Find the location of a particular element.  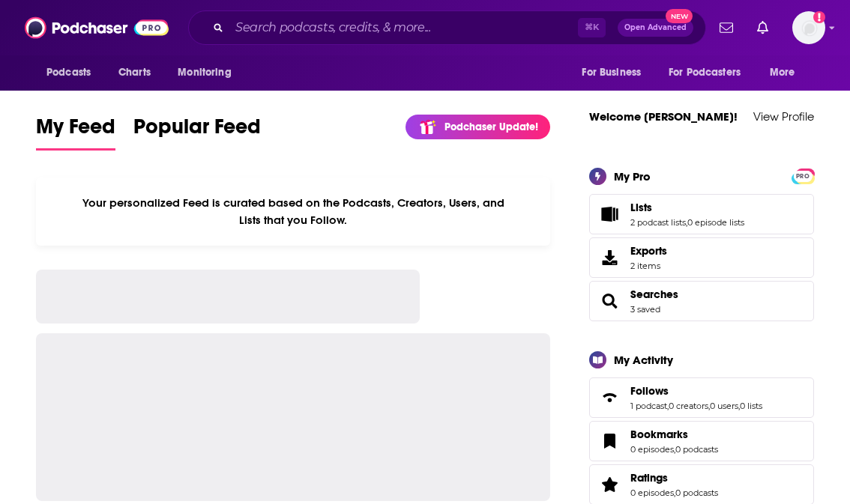

a: 3 saved is located at coordinates (646, 310).